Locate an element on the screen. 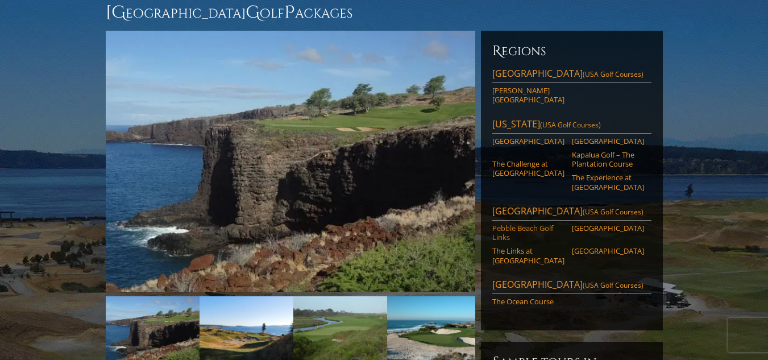 Image resolution: width=768 pixels, height=360 pixels. span: P is located at coordinates (289, 13).